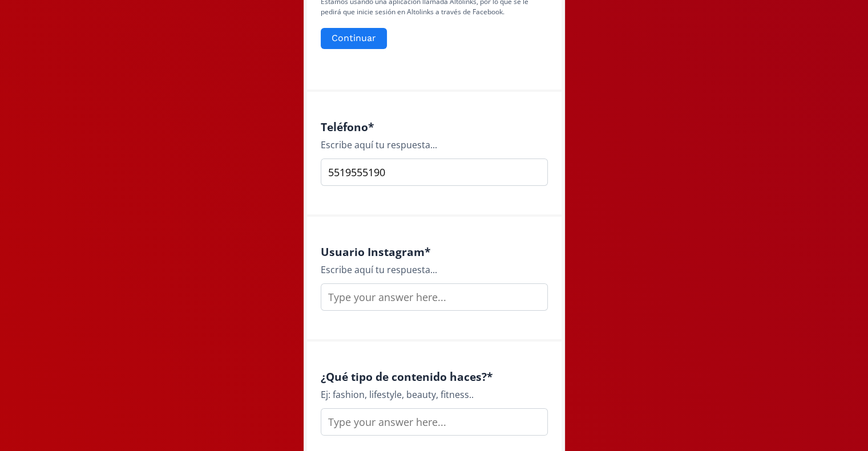  I want to click on h4: ¿Qué tipo de contenido haces? *, so click(434, 377).